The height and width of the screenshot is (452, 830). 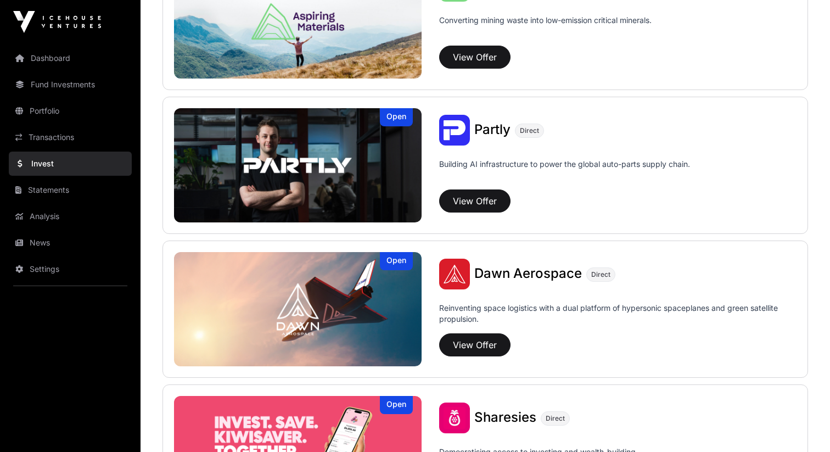 What do you see at coordinates (455, 418) in the screenshot?
I see `img: Sharesies` at bounding box center [455, 418].